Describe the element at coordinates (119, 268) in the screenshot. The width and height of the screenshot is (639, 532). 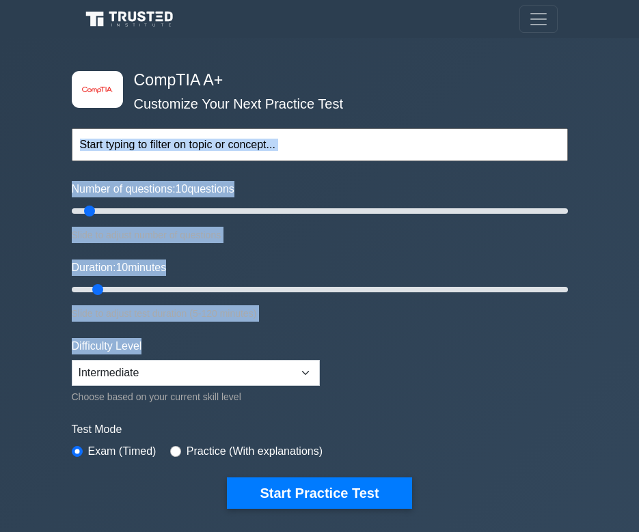
I see `label: Duration: minutes` at that location.